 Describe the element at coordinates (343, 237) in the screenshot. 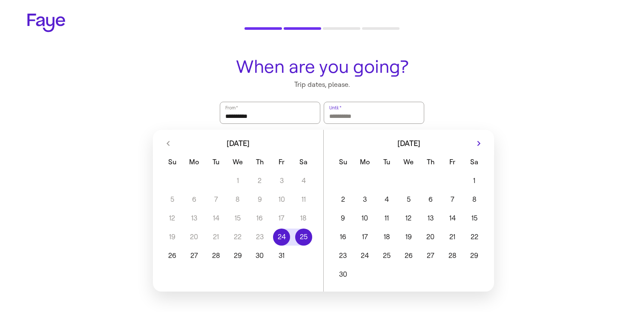

I see `button: 16` at that location.